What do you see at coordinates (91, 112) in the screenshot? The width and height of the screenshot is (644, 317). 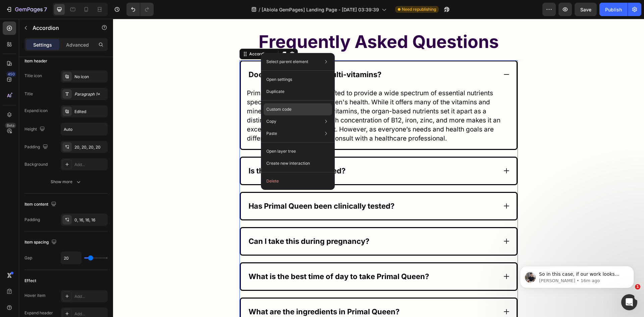 I see `div: Edited` at bounding box center [91, 112].